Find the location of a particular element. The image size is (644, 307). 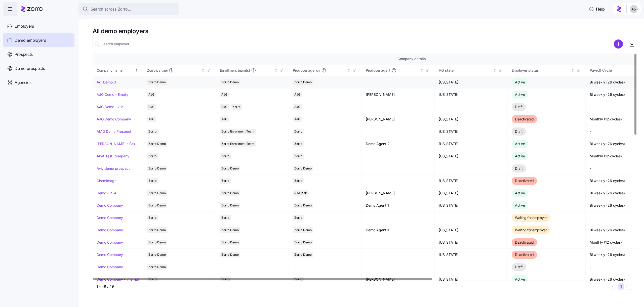

div: 1 - 49 / 49 is located at coordinates (352, 287).